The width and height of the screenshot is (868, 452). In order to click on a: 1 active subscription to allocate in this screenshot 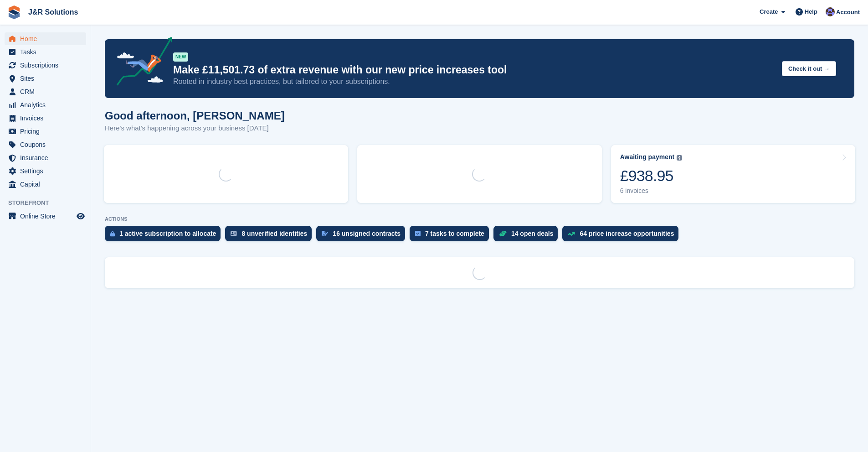, I will do `click(165, 236)`.